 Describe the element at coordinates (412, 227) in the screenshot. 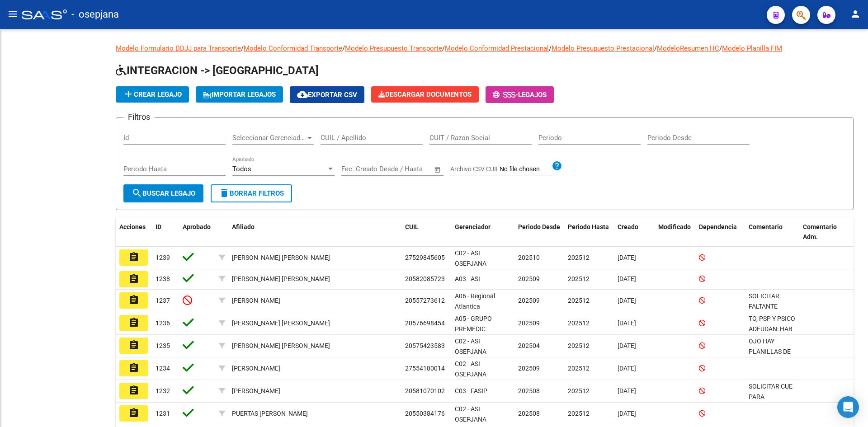

I see `span: CUIL` at that location.